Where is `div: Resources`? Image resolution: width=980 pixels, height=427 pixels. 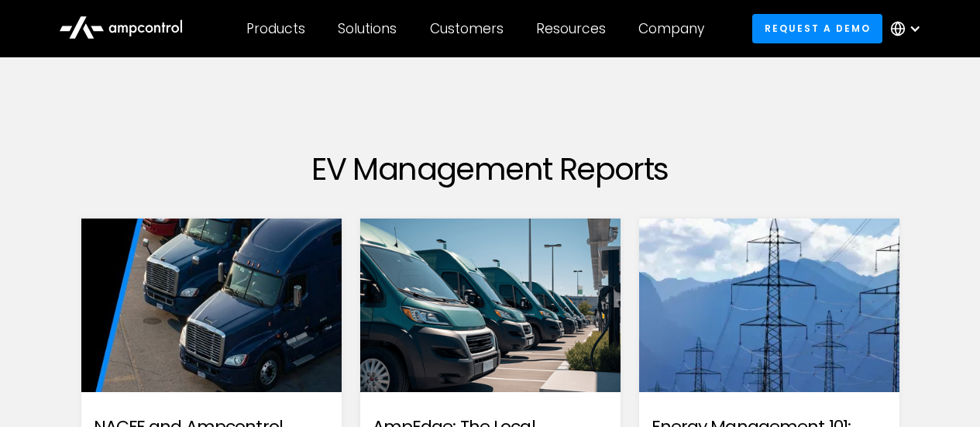 div: Resources is located at coordinates (571, 29).